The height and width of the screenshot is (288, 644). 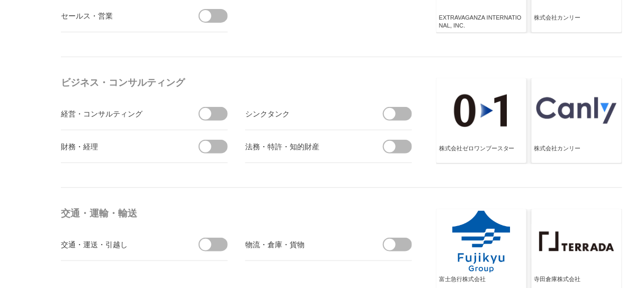 I want to click on div: セールス・営業, so click(x=120, y=15).